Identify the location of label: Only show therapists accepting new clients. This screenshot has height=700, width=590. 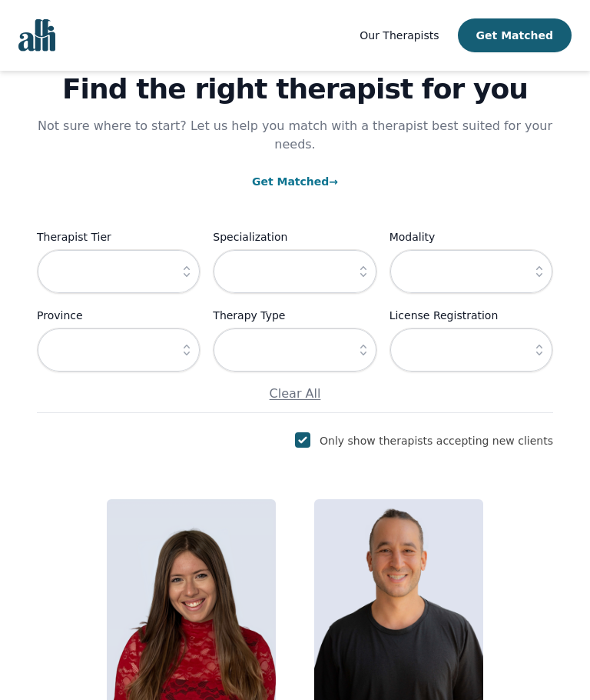
(437, 440).